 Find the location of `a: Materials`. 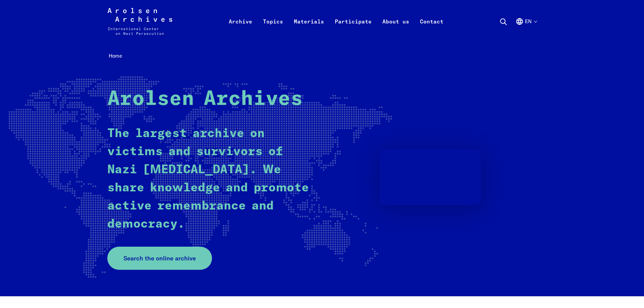

a: Materials is located at coordinates (309, 30).